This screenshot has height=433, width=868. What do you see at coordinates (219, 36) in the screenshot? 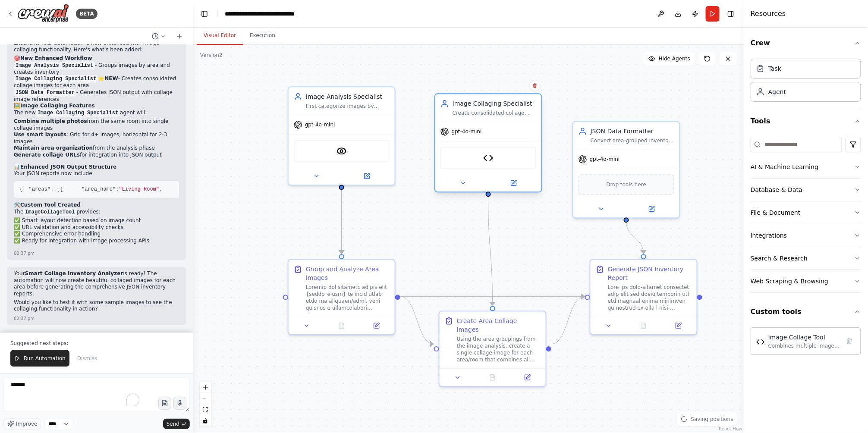
I see `button: Visual Editor` at bounding box center [219, 36].